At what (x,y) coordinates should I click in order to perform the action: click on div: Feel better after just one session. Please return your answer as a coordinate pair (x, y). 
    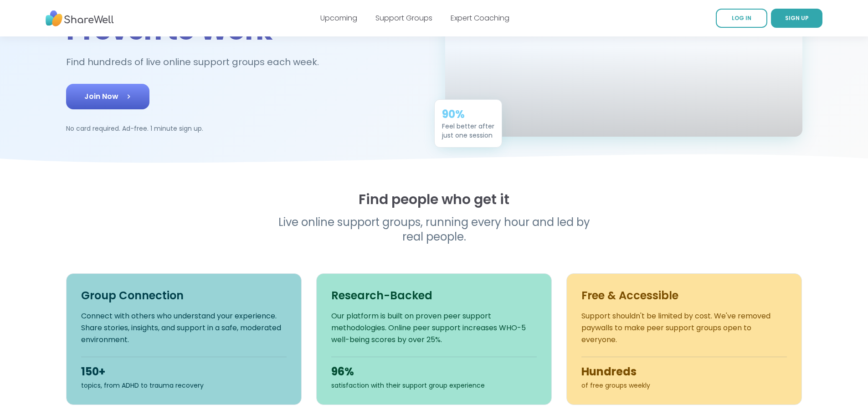
    Looking at the image, I should click on (468, 131).